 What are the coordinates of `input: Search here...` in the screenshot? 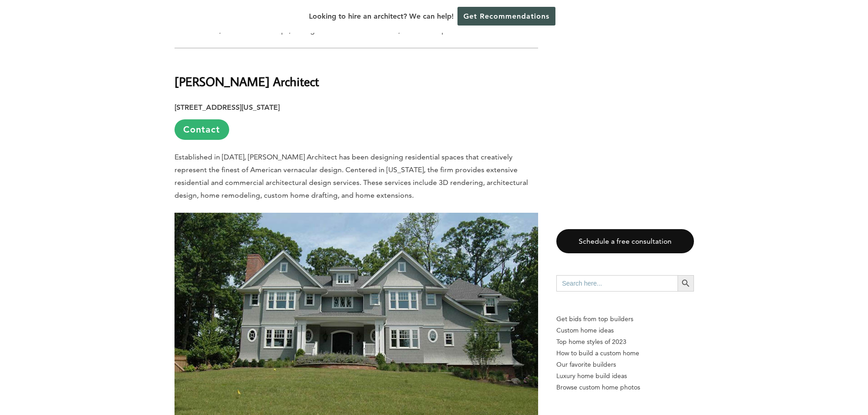 It's located at (616, 284).